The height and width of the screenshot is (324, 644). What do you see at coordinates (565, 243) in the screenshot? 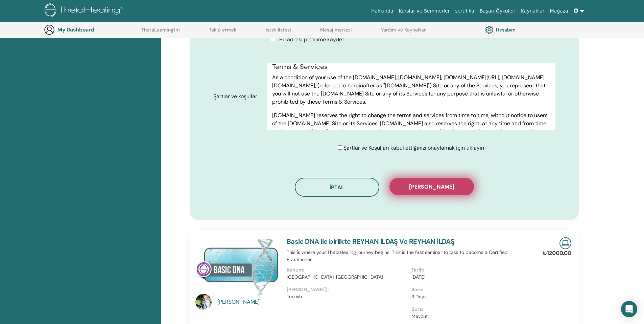
I see `img: Live Online Seminar` at bounding box center [565, 243].